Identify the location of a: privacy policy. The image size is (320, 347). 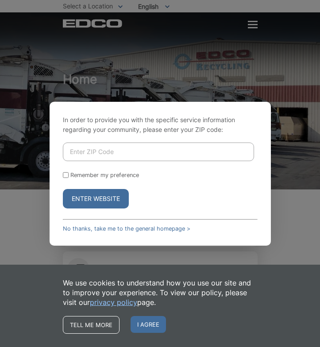
(113, 302).